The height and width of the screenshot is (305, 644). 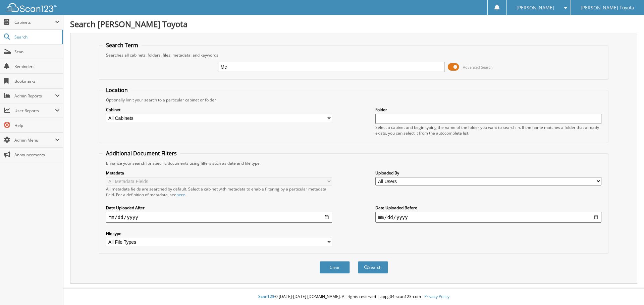 What do you see at coordinates (373, 267) in the screenshot?
I see `button: Search` at bounding box center [373, 267].